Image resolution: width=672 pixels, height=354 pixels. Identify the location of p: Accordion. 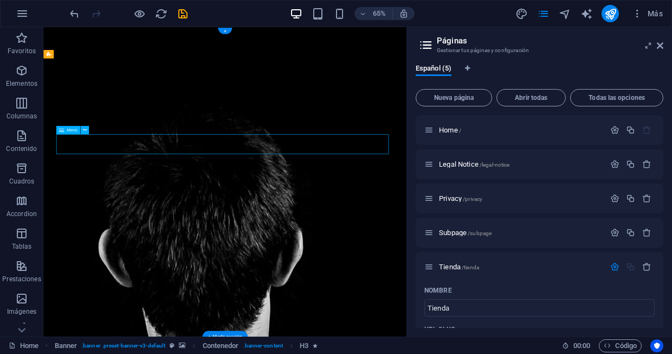
(22, 214).